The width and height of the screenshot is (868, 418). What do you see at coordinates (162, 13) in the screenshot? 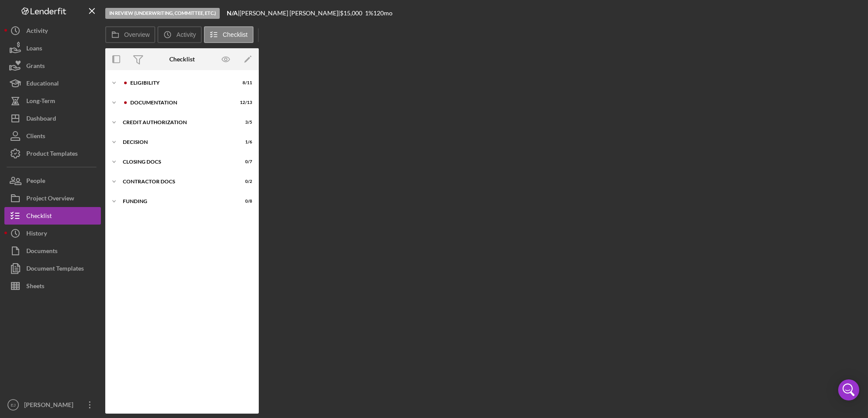
I see `div: In Review (Underwriting, Committee, Etc.)` at bounding box center [162, 13].